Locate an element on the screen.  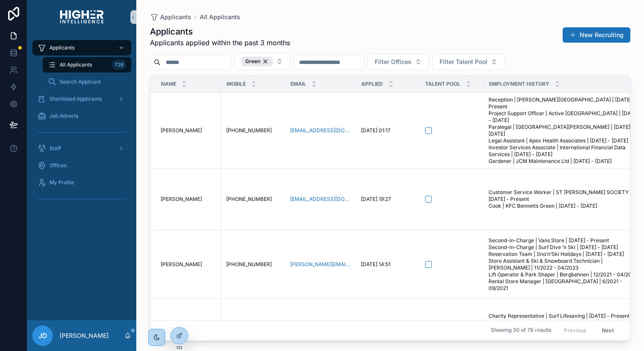
button: New Recruiting is located at coordinates (597, 35).